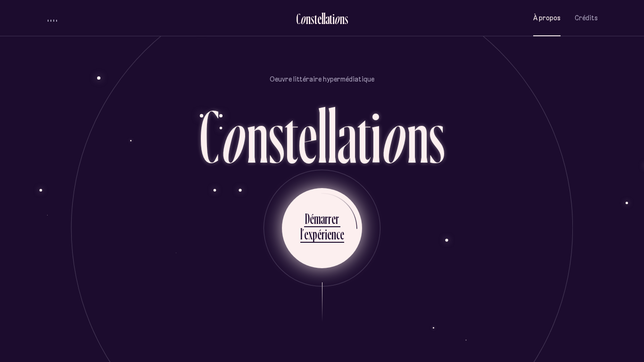  I want to click on p: Oeuvre littéraire hypermédiatique, so click(322, 79).